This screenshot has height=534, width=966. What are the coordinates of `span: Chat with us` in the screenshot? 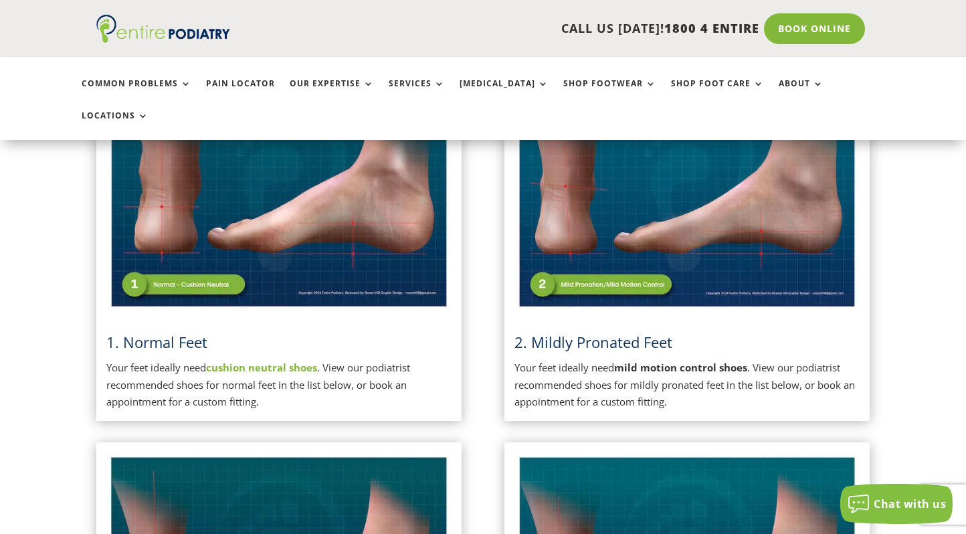 It's located at (910, 504).